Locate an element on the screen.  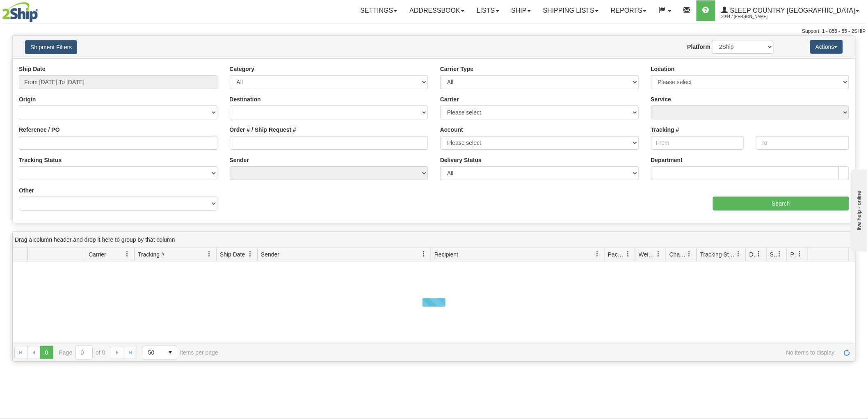
a: Shipping lists is located at coordinates (570, 10).